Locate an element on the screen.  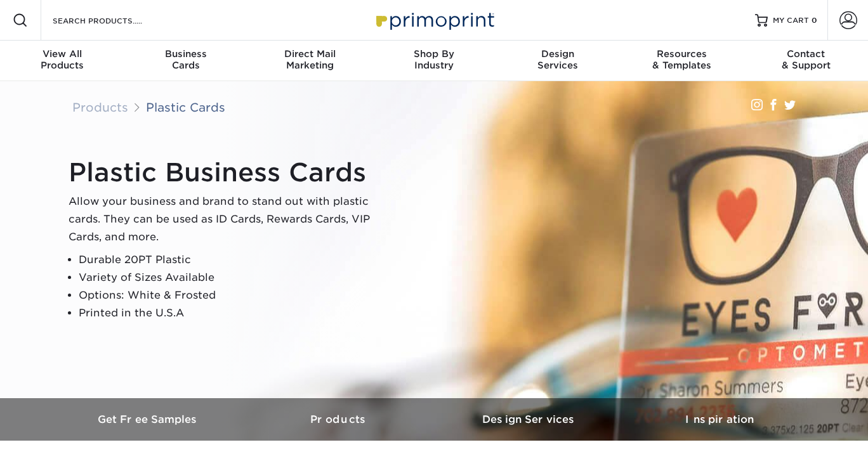
h3: Design Services is located at coordinates (529, 420).